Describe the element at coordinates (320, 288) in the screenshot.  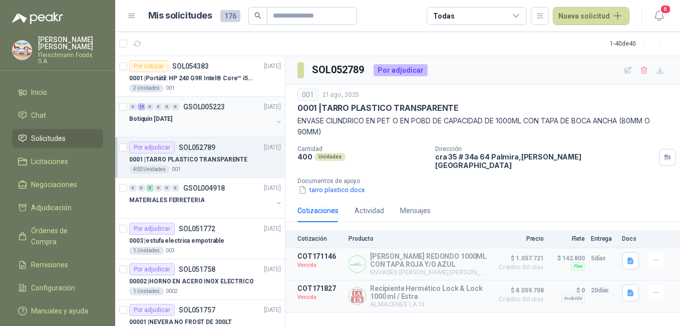
I see `p: COT171827` at that location.